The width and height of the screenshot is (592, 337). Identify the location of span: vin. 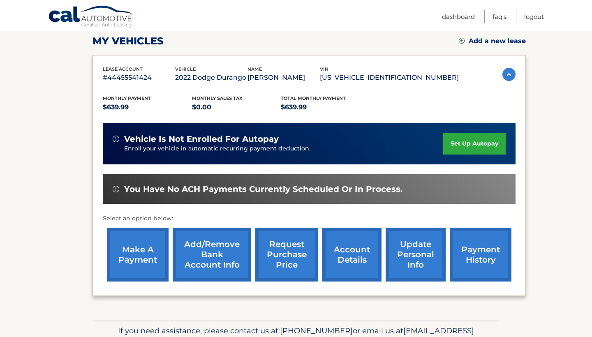
(324, 69).